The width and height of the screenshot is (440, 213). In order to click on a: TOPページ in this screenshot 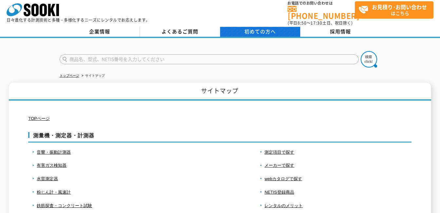, I will do `click(39, 118)`.